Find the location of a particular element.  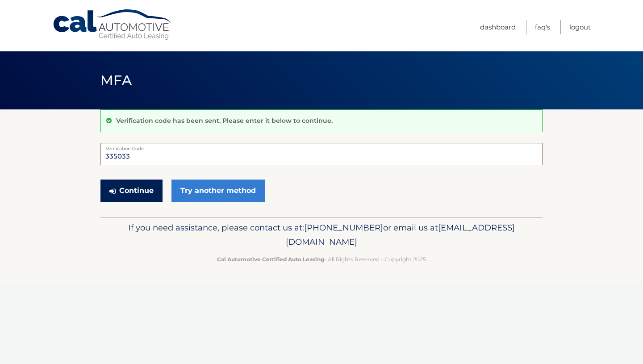

label: Verification Code is located at coordinates (322, 146).